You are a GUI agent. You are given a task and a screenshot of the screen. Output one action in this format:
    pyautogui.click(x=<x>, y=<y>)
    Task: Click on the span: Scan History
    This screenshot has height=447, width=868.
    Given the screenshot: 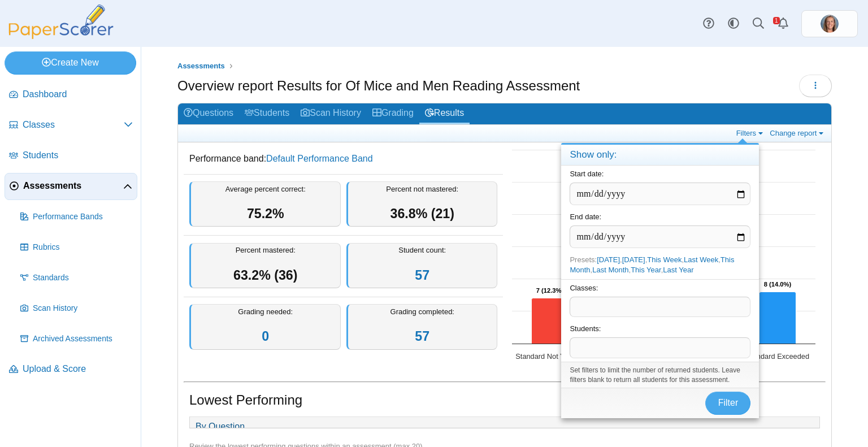 What is the action you would take?
    pyautogui.click(x=83, y=308)
    